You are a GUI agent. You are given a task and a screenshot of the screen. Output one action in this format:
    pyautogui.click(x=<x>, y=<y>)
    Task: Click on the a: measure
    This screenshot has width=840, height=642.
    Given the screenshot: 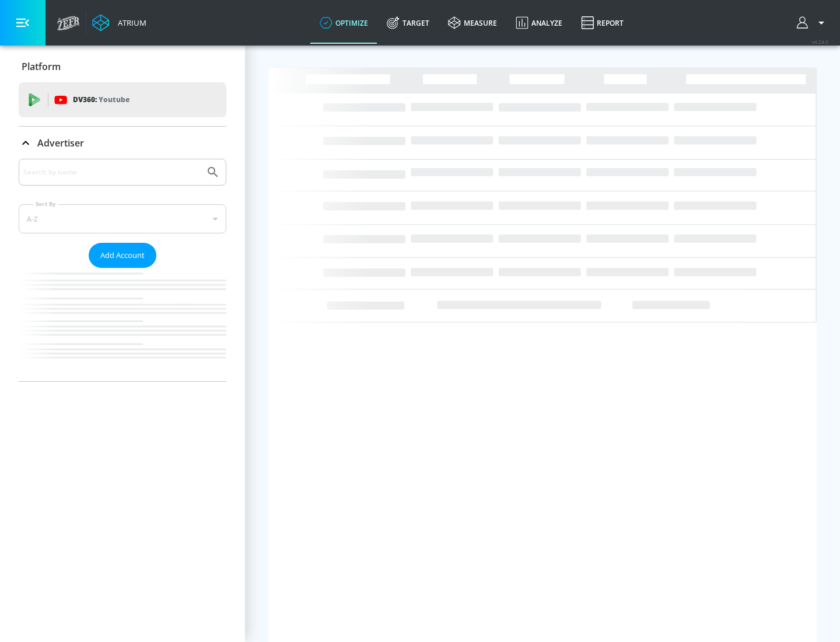 What is the action you would take?
    pyautogui.click(x=472, y=22)
    